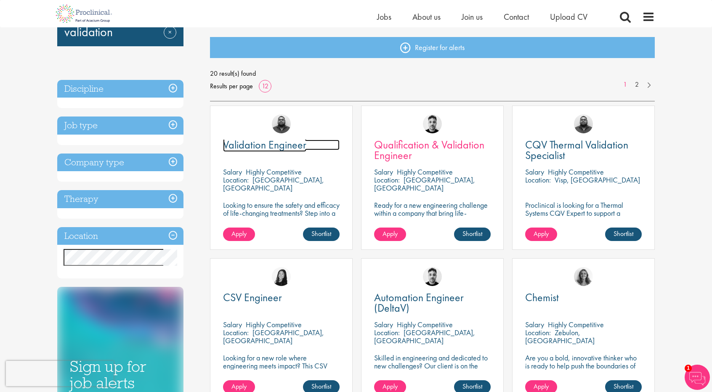 The height and width of the screenshot is (392, 712). I want to click on p: Ready for a new engineering challenge within a company that bring life-changing treatments to the..., so click(432, 225).